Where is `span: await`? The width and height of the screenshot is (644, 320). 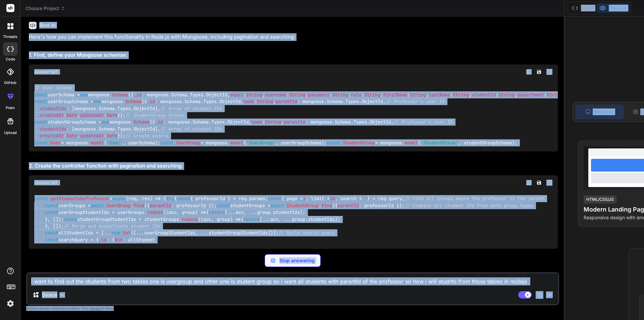 span: await is located at coordinates (97, 205).